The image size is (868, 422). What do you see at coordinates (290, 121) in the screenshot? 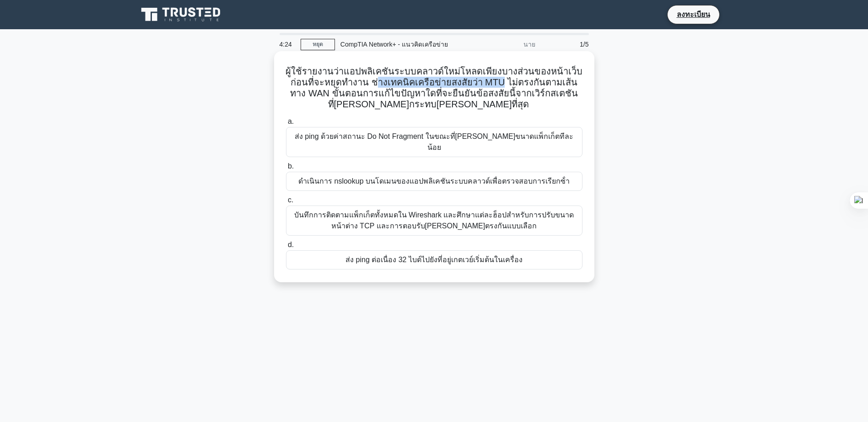
I see `span: a.` at bounding box center [290, 121].